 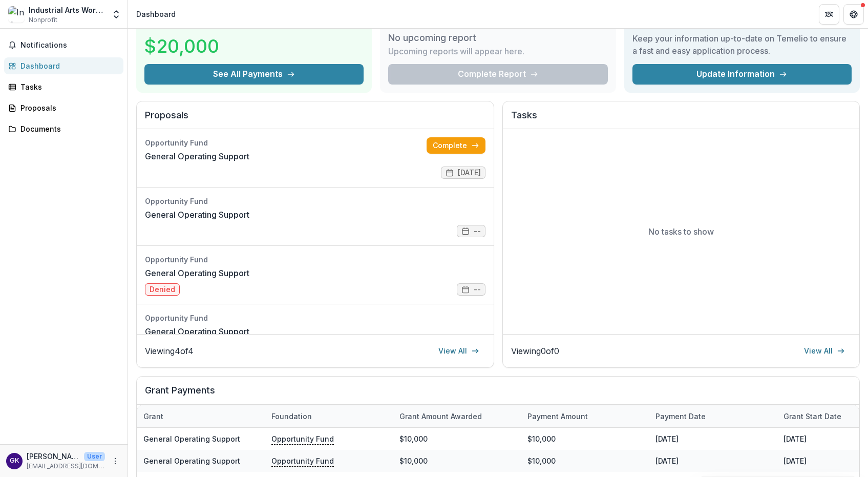 I want to click on span: Notifications, so click(x=69, y=45).